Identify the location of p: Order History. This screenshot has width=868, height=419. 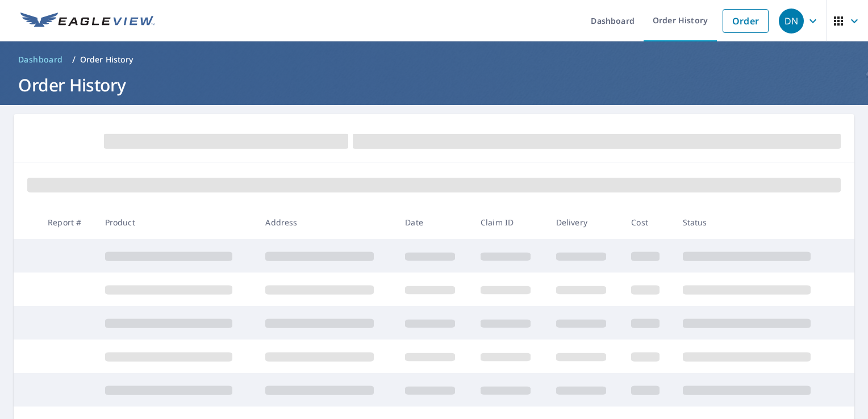
(107, 60).